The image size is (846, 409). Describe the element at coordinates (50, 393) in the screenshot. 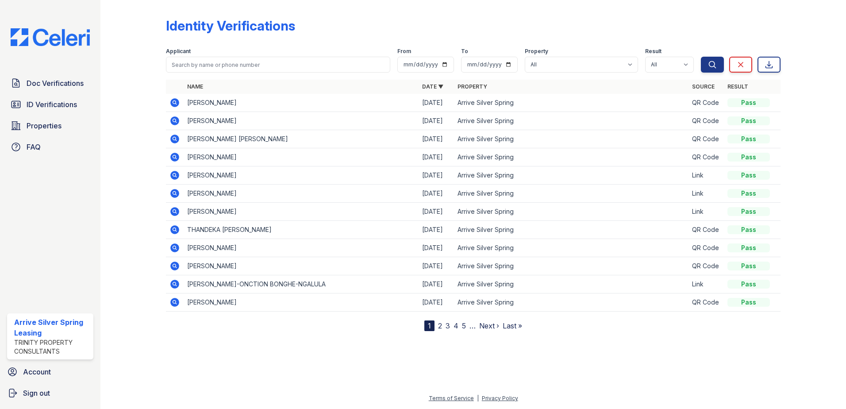

I see `button: Sign out` at that location.